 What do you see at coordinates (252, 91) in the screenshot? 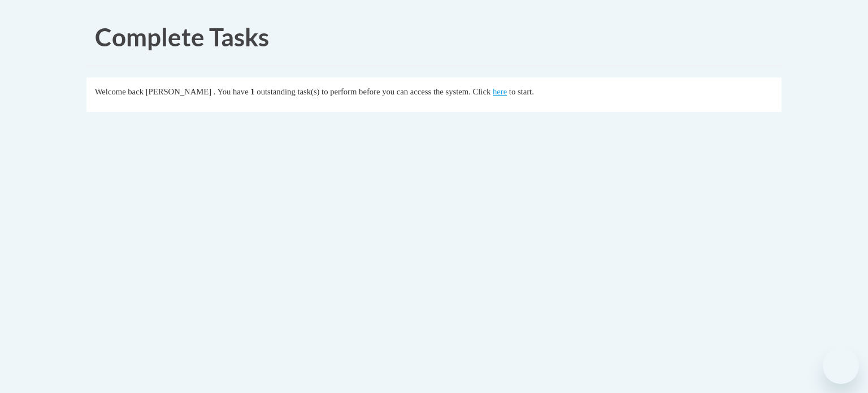
I see `span: 1` at bounding box center [252, 91].